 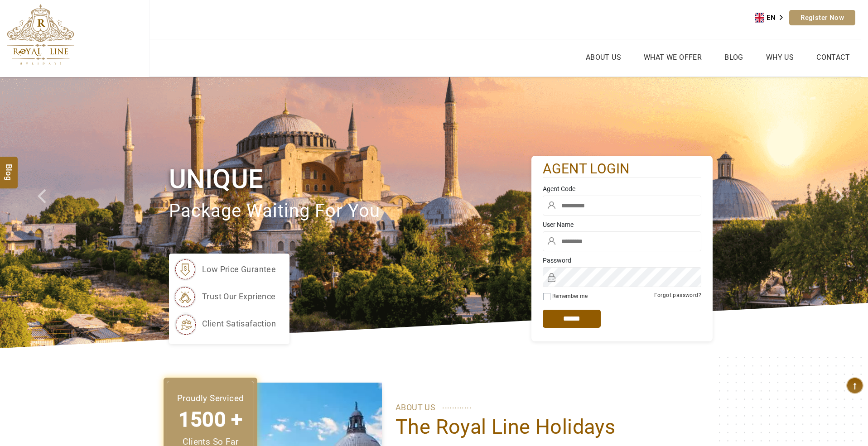 What do you see at coordinates (780, 57) in the screenshot?
I see `a: Why Us` at bounding box center [780, 57].